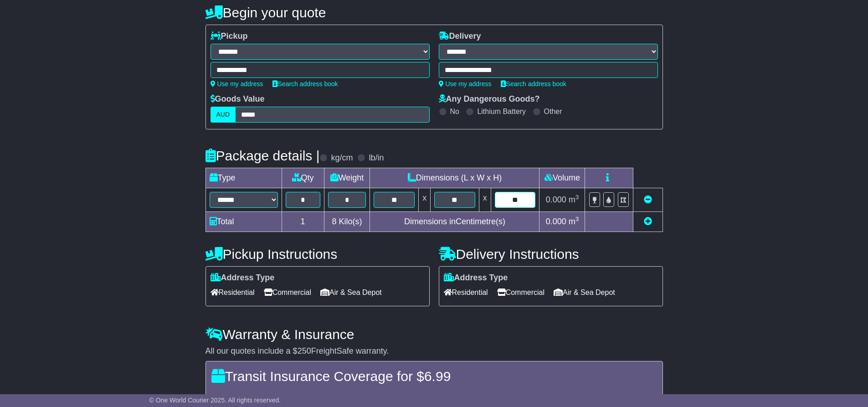 The height and width of the screenshot is (407, 868). Describe the element at coordinates (455, 178) in the screenshot. I see `td: Dimensions (L x W x H)` at that location.